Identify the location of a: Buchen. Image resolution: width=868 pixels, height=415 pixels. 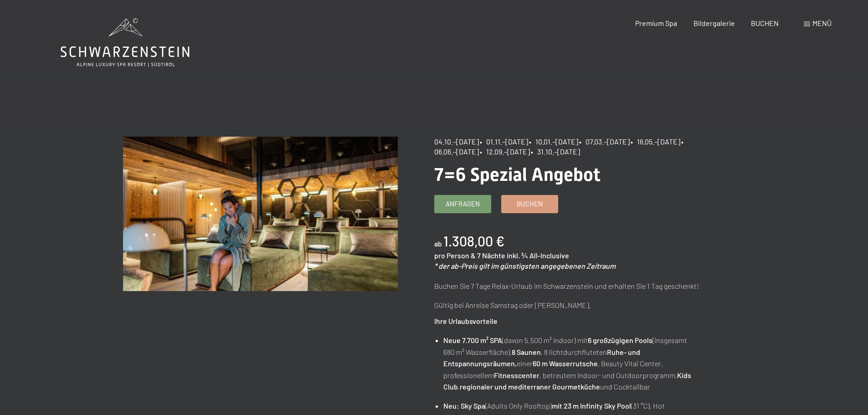
(529, 204).